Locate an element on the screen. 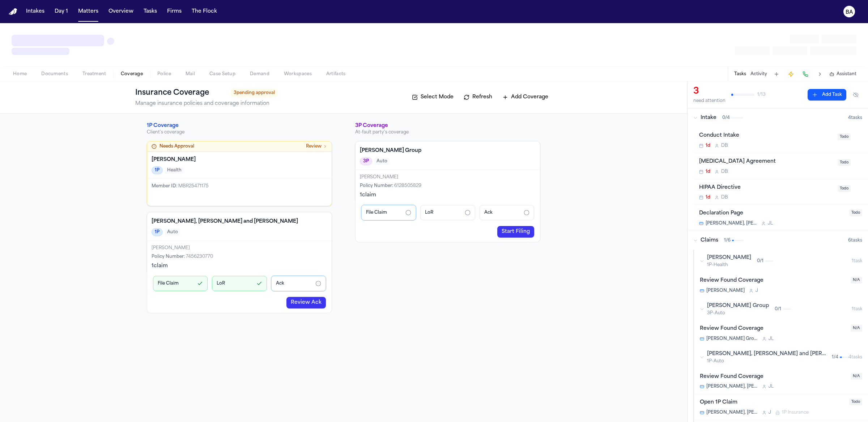 The height and width of the screenshot is (422, 868). div: LoR: done is located at coordinates (239, 284).